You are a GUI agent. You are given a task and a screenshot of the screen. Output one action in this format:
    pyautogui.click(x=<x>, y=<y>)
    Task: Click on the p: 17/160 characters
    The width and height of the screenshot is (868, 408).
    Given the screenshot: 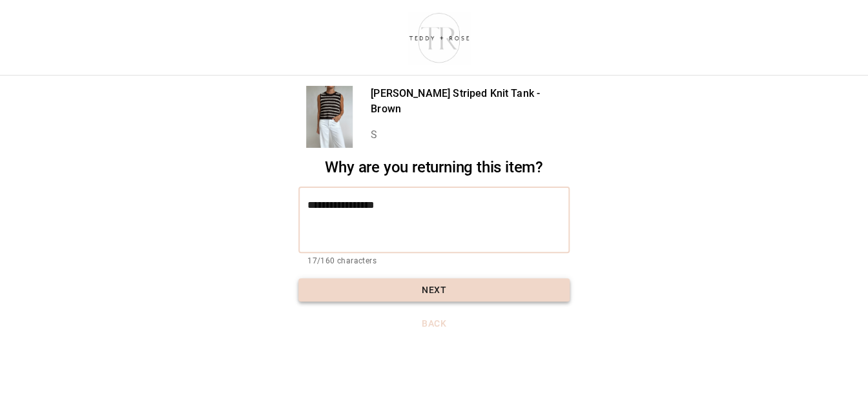 What is the action you would take?
    pyautogui.click(x=434, y=261)
    